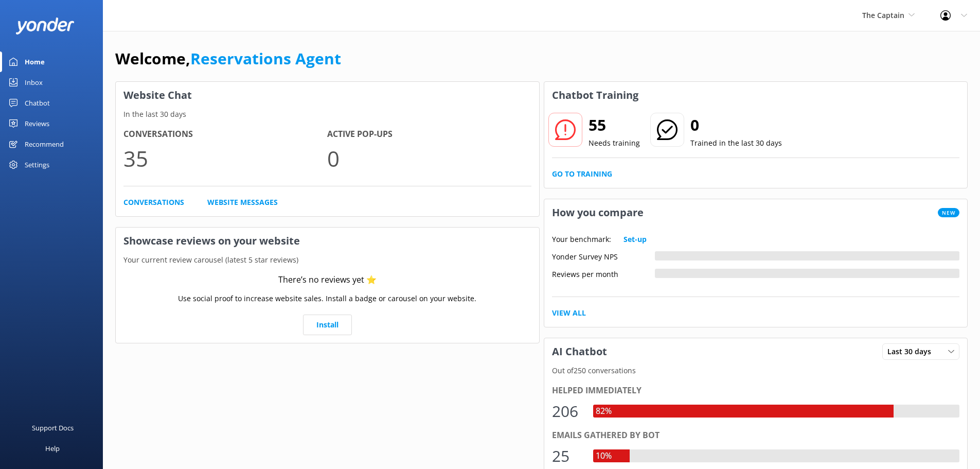  I want to click on div: Reviews, so click(37, 124).